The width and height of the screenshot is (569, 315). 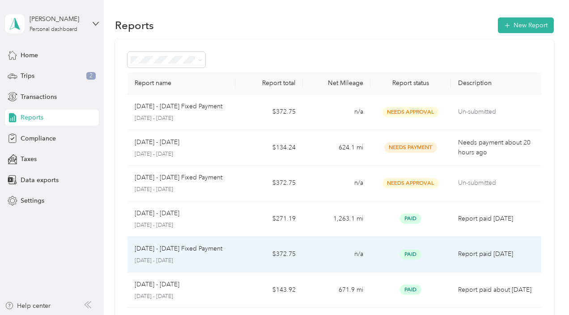 I want to click on div: Personal dashboard, so click(x=53, y=30).